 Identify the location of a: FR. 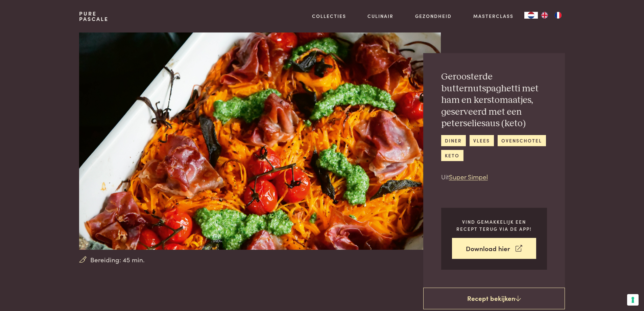
(558, 15).